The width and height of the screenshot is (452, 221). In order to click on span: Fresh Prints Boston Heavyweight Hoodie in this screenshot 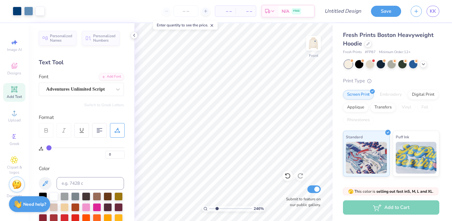, I will do `click(388, 39)`.